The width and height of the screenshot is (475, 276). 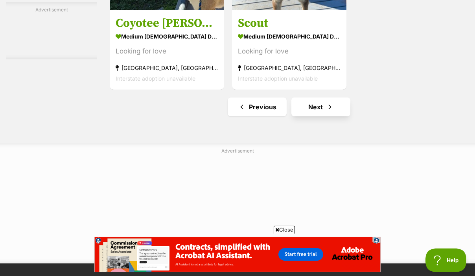 What do you see at coordinates (257, 107) in the screenshot?
I see `a: Previous page` at bounding box center [257, 107].